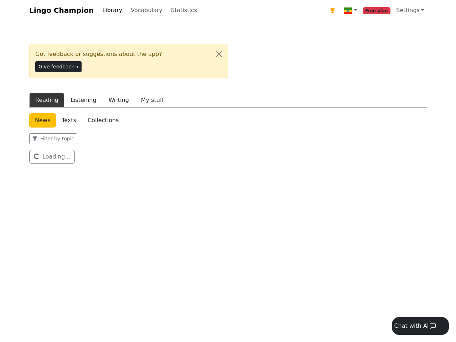  Describe the element at coordinates (410, 10) in the screenshot. I see `a: Settings` at that location.